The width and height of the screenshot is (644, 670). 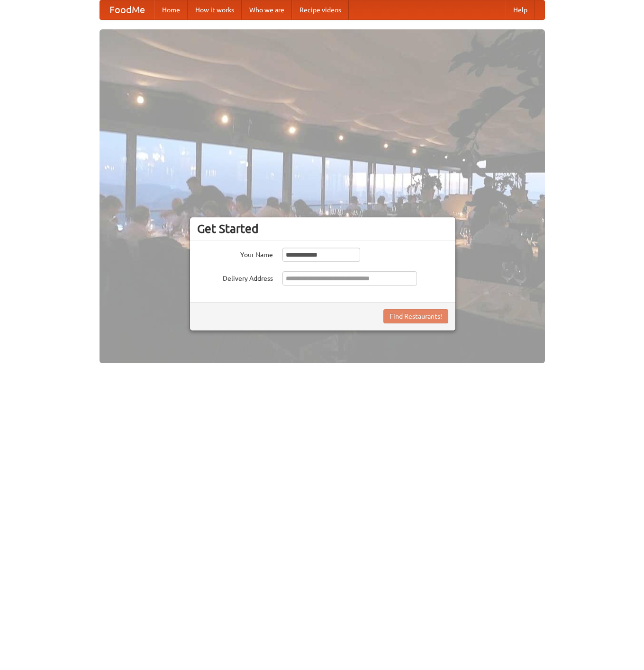 What do you see at coordinates (267, 10) in the screenshot?
I see `a: Who we are` at bounding box center [267, 10].